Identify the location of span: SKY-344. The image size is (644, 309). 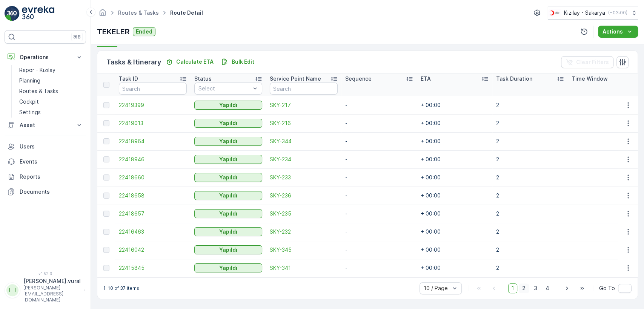
(304, 141).